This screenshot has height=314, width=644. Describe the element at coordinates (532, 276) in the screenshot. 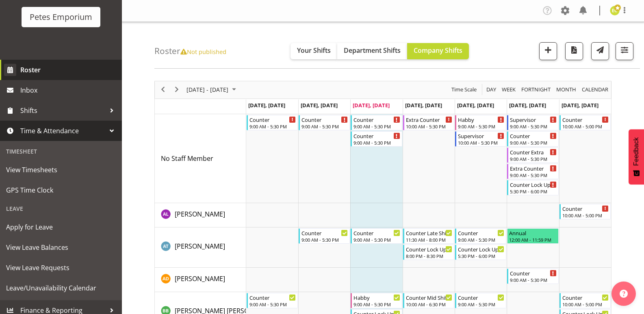

I see `div: Amelia Denz"s event - Counter Begin From Saturday, October 11, 2025 at 9:00:00 AM GMT+13:00 Ends ...` at that location.